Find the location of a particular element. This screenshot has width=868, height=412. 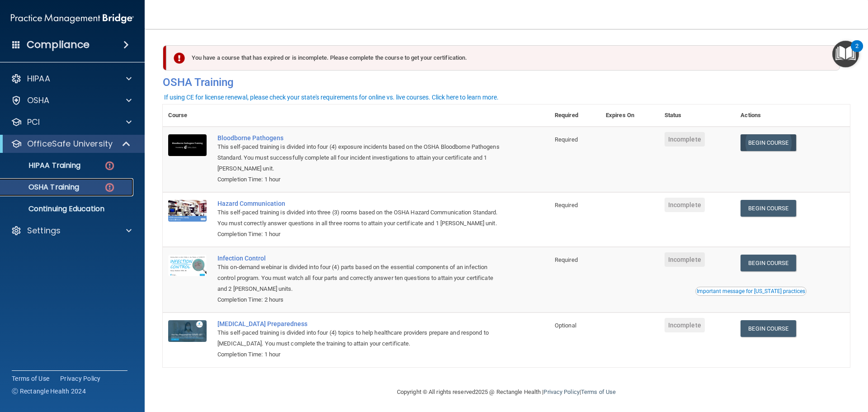

span: Ⓒ Rectangle Health 2024 is located at coordinates (49, 392).